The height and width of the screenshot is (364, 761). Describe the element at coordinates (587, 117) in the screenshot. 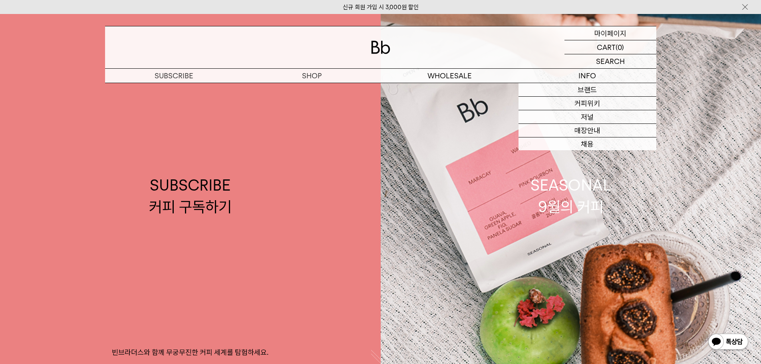

I see `a: 저널` at that location.